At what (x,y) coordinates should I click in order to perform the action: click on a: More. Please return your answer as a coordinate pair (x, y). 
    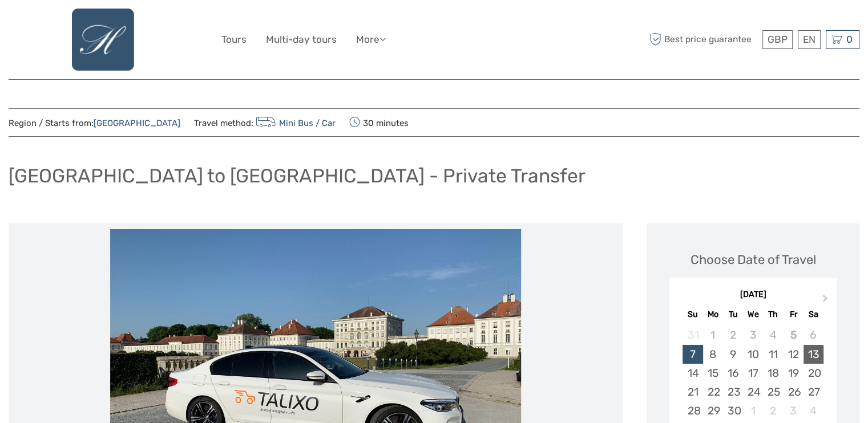
    Looking at the image, I should click on (371, 39).